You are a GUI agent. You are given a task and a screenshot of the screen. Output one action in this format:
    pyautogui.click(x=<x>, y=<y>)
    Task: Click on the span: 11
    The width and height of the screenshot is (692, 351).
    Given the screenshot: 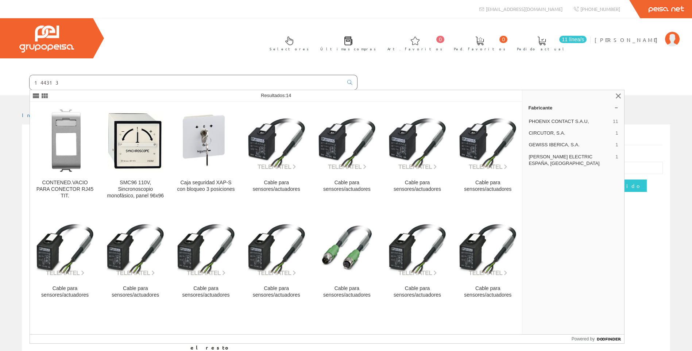 What is the action you would take?
    pyautogui.click(x=615, y=121)
    